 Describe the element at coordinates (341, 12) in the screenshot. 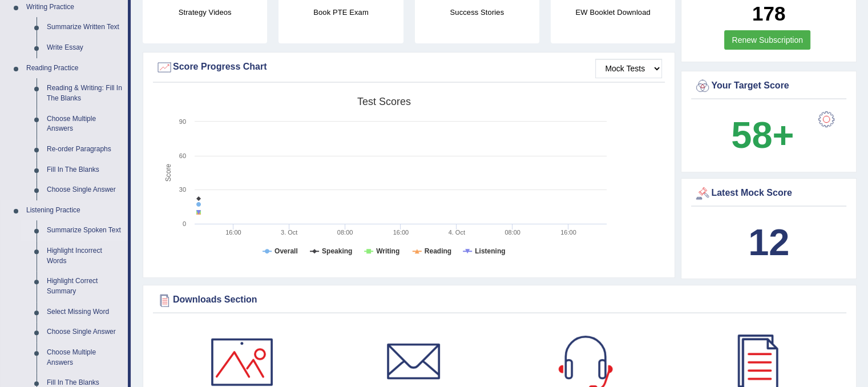

I see `h4: Book PTE Exam` at that location.